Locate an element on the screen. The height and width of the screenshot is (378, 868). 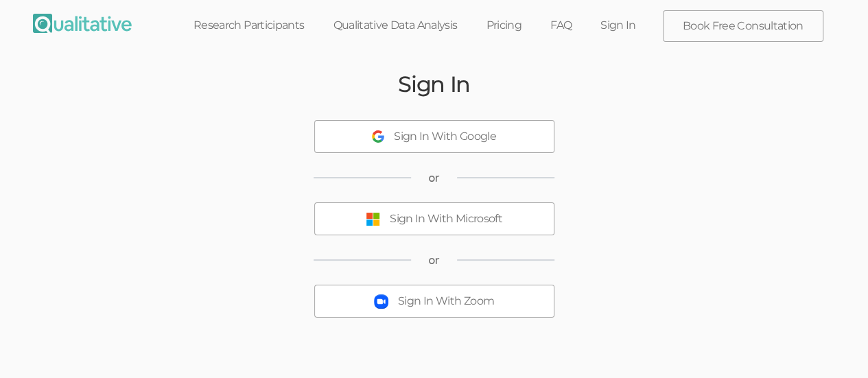
a: FAQ is located at coordinates (560, 26).